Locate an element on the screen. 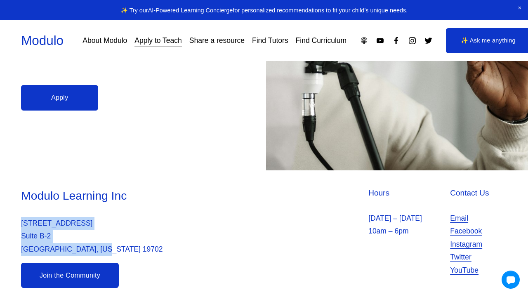 The width and height of the screenshot is (528, 297). a: About Modulo is located at coordinates (105, 40).